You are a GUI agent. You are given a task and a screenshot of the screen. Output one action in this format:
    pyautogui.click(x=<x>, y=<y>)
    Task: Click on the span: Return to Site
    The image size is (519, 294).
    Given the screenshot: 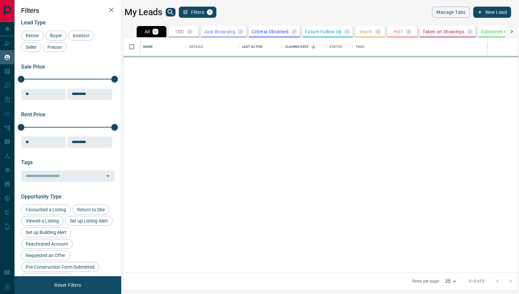 What is the action you would take?
    pyautogui.click(x=91, y=209)
    